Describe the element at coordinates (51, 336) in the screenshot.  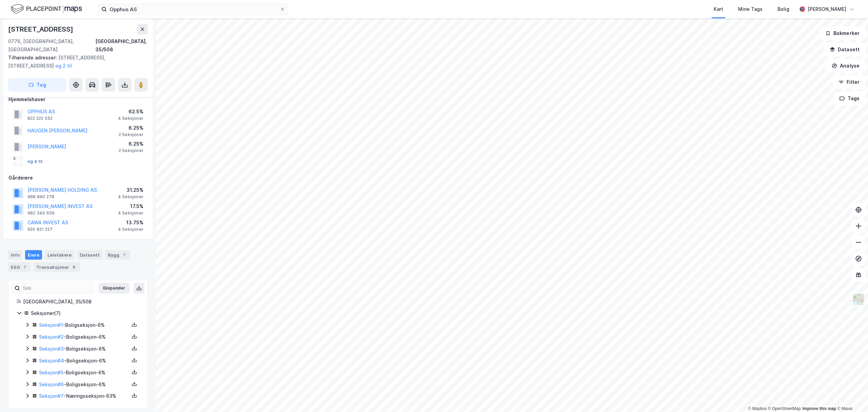
I see `a: Seksjon#2` at that location.